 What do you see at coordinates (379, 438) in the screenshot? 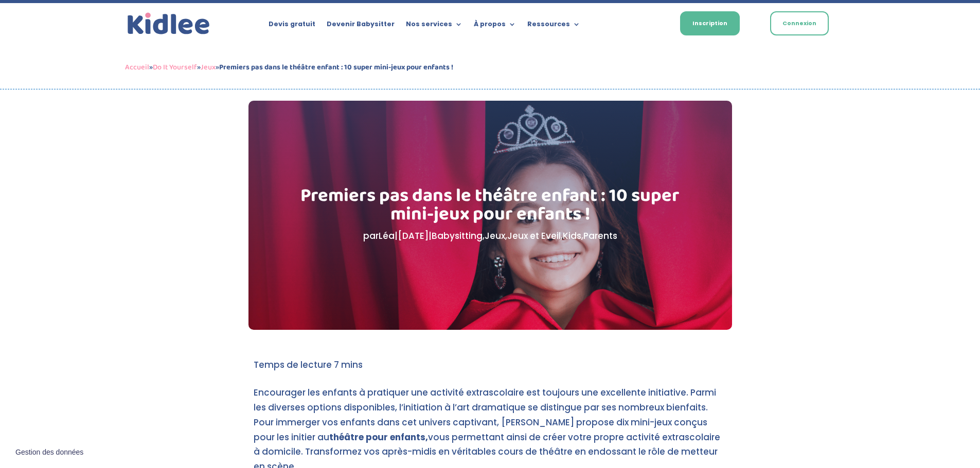
I see `strong: théâtre pour enfants,` at bounding box center [379, 438].